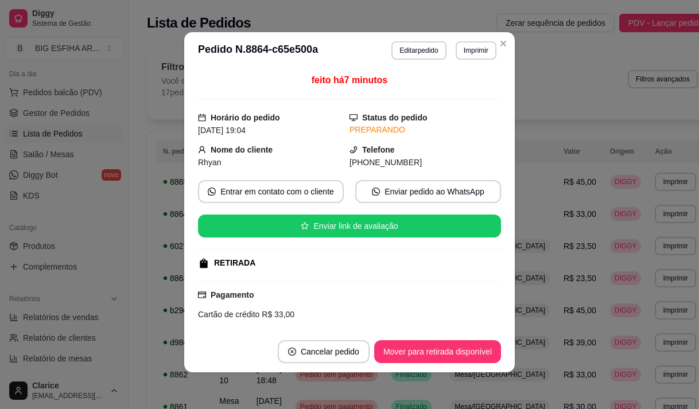  Describe the element at coordinates (271, 192) in the screenshot. I see `button: whats-appEntrar em contato com o cliente` at that location.